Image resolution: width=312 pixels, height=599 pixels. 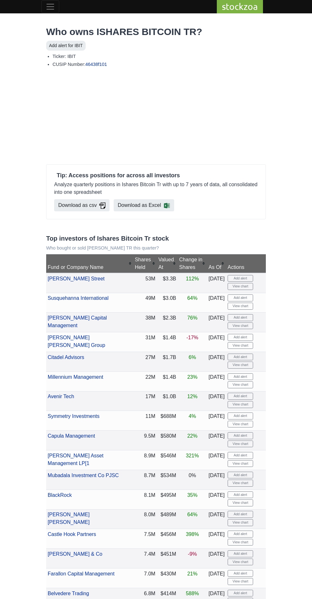 What do you see at coordinates (167, 441) in the screenshot?
I see `td: $580M` at bounding box center [167, 441].